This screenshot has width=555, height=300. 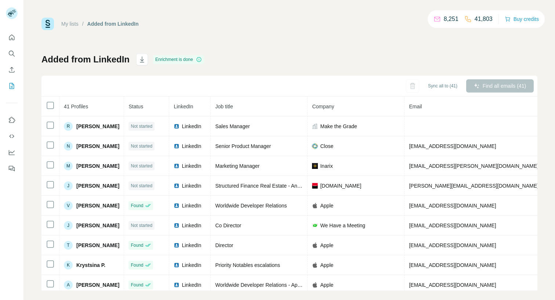 What do you see at coordinates (178, 59) in the screenshot?
I see `div: Enrichment is done` at bounding box center [178, 59].